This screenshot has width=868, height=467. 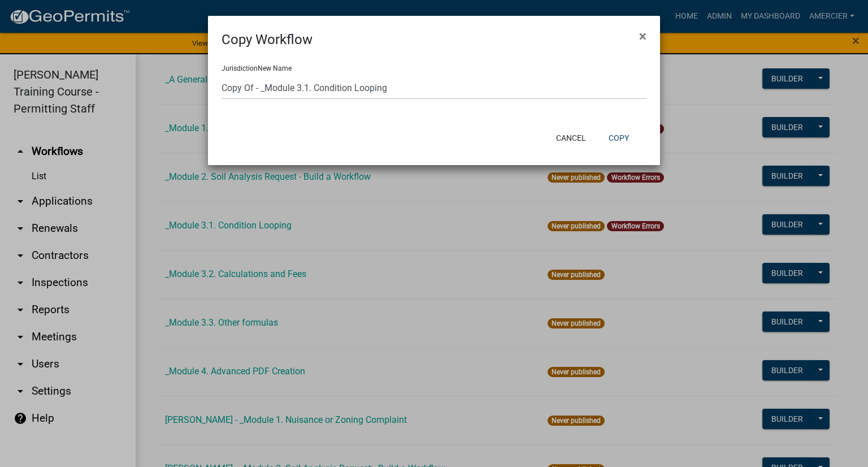 I want to click on button: Cancel, so click(x=571, y=138).